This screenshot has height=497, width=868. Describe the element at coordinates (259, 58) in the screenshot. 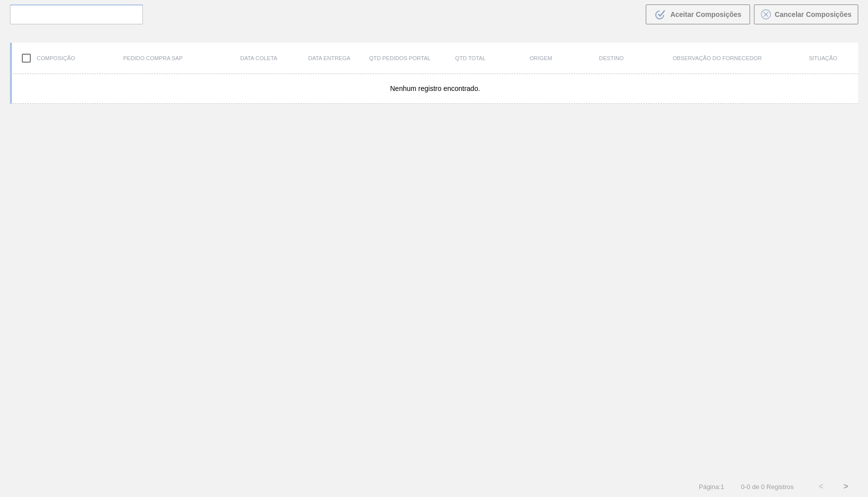

I see `div: Data coleta` at that location.